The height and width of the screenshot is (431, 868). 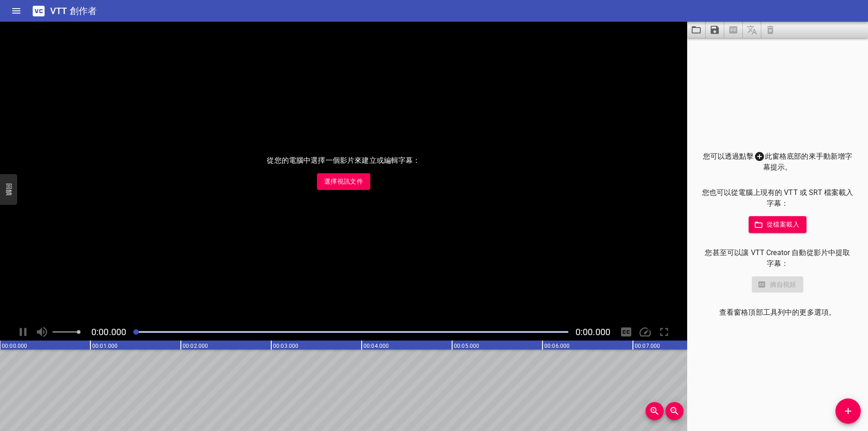 I want to click on div: 播放速度, so click(x=645, y=332).